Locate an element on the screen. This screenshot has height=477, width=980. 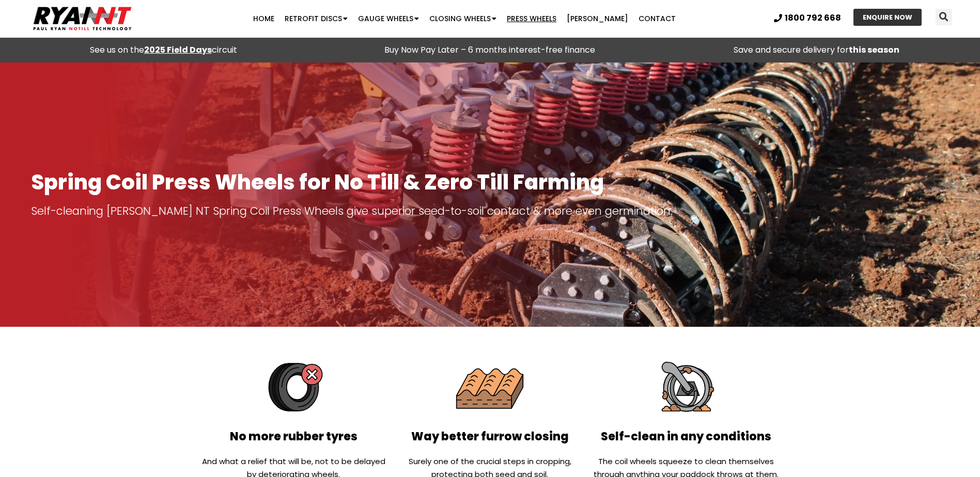
img: No more rubber tyres is located at coordinates (294, 387).